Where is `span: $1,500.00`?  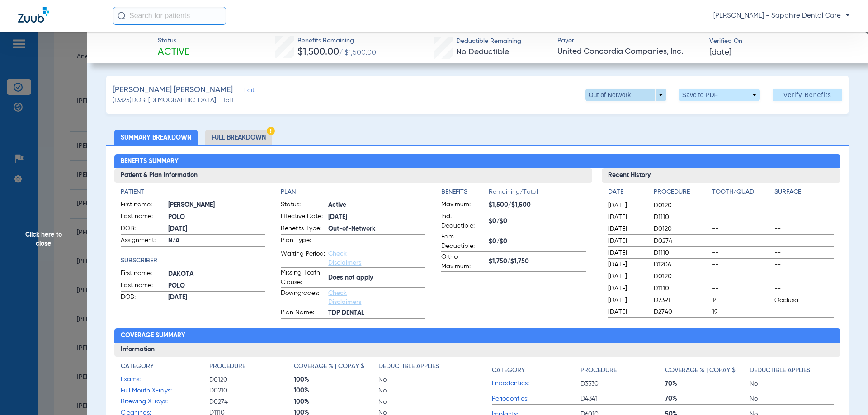 span: $1,500.00 is located at coordinates (318, 52).